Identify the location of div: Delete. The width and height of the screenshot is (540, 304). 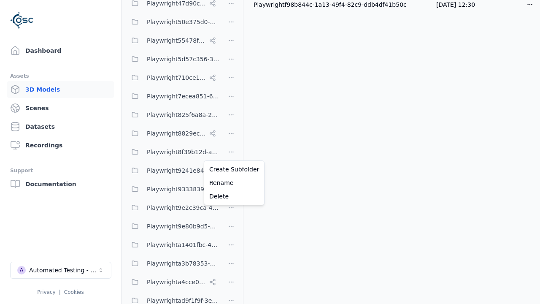
(234, 196).